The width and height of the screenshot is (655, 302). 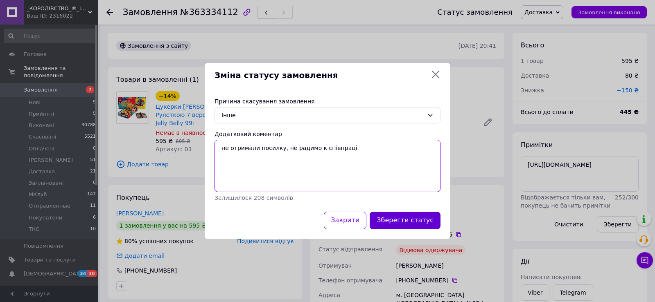 What do you see at coordinates (327, 101) in the screenshot?
I see `div: Причина скасування замовлення` at bounding box center [327, 101].